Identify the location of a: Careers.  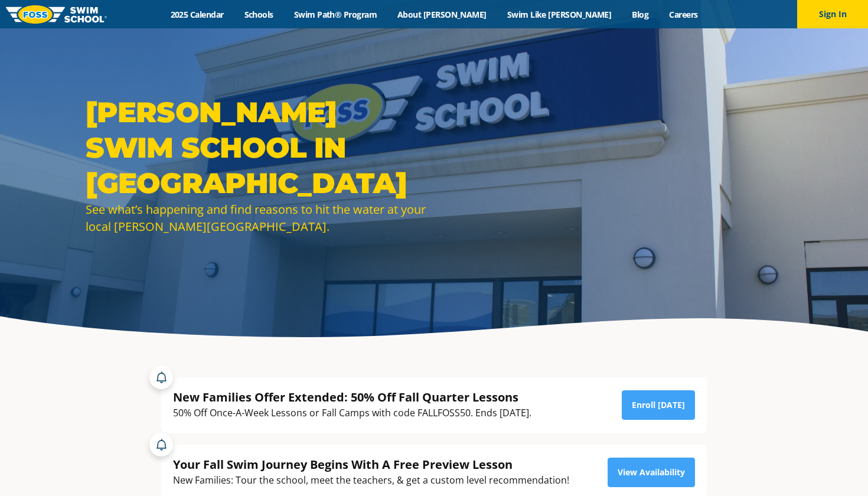
(683, 14).